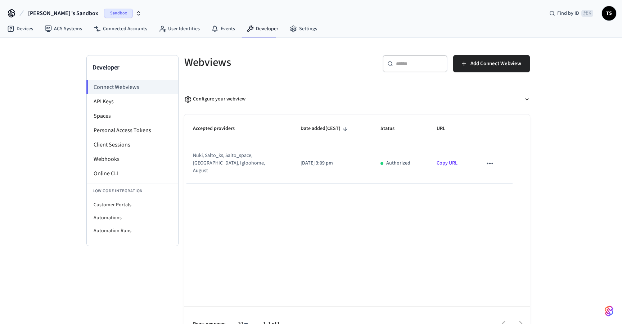 This screenshot has width=622, height=324. I want to click on p: Authorized, so click(398, 163).